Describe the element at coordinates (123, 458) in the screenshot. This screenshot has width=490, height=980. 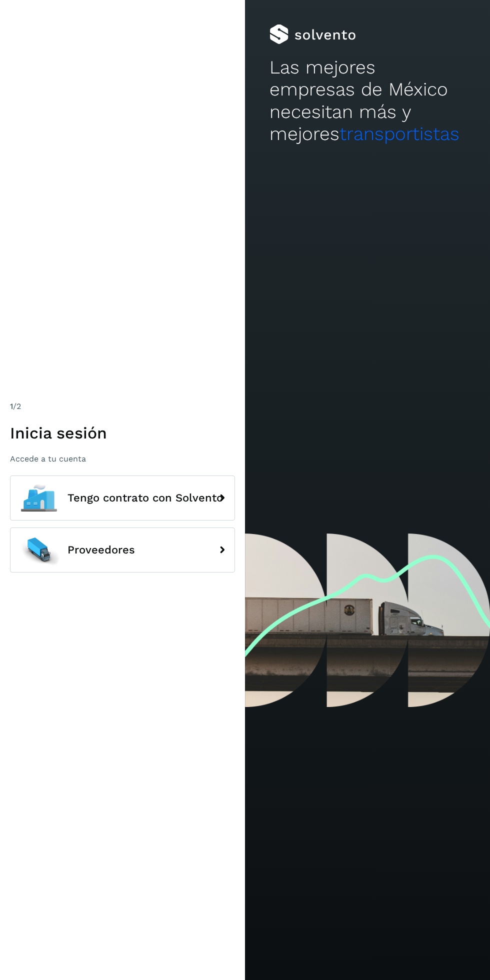
I see `p: Accede a tu cuenta` at that location.